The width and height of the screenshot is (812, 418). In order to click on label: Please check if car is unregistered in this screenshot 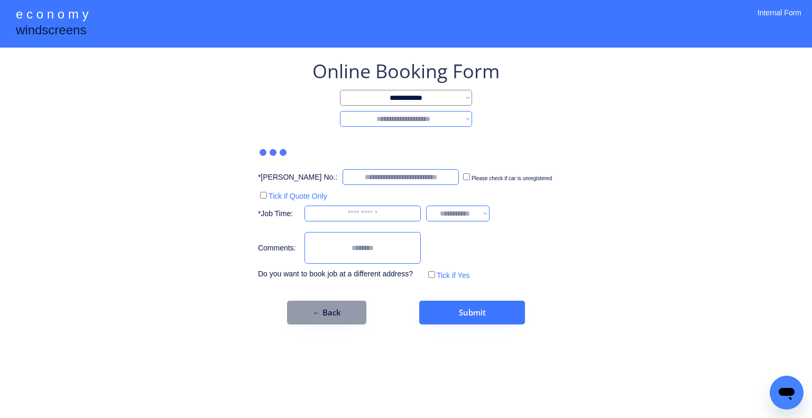, I will do `click(512, 178)`.